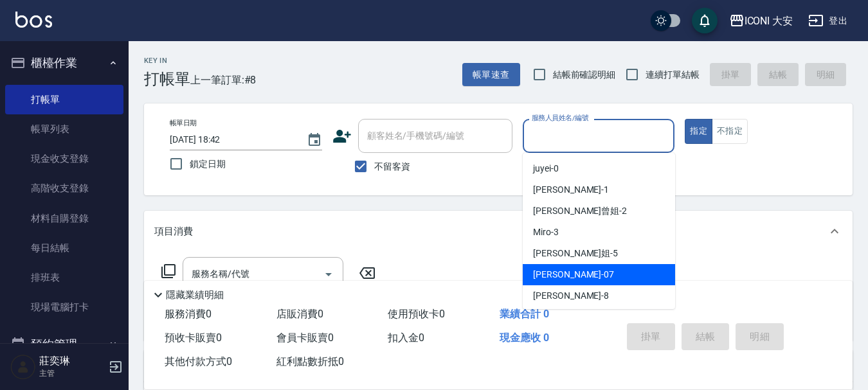 This screenshot has width=868, height=390. Describe the element at coordinates (300, 314) in the screenshot. I see `span: 店販消費 0` at that location.